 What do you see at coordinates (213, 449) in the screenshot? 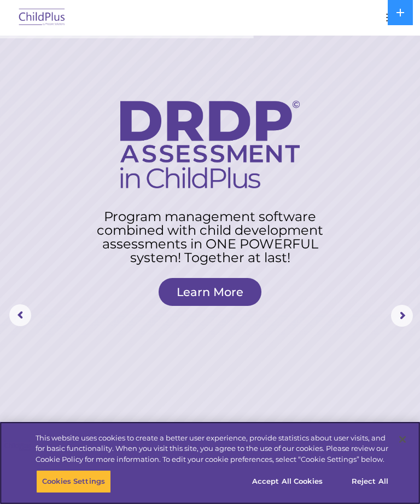
I see `div: This website uses cookies to create a better user experience, provide statistics about user visit...` at bounding box center [213, 449].